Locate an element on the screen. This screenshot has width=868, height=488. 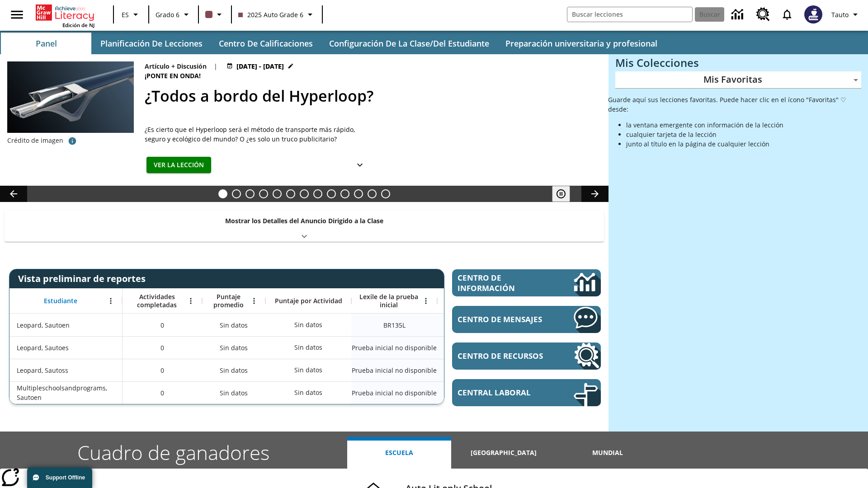
button: Perfil/Configuración is located at coordinates (846, 14).